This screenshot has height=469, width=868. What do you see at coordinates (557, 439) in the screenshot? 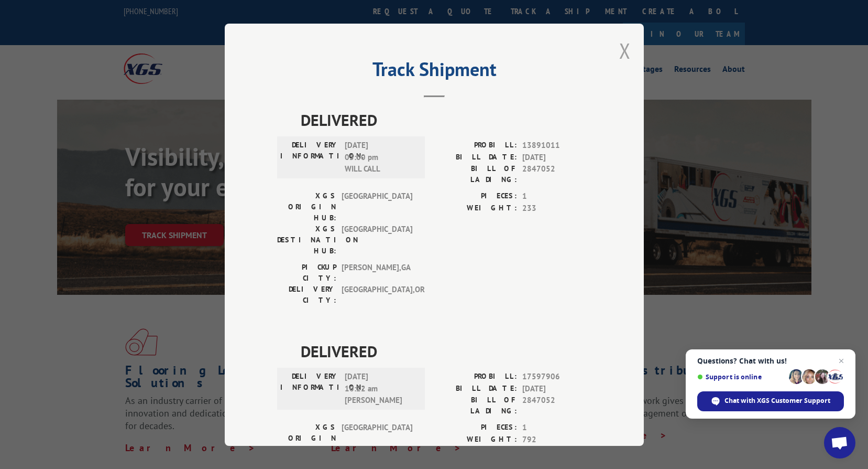
I see `span: 792` at bounding box center [557, 439].